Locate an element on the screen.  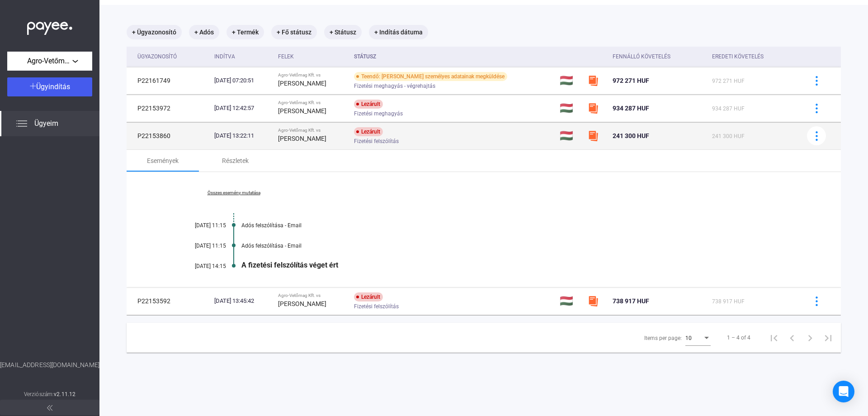
div: Események is located at coordinates (163, 161).